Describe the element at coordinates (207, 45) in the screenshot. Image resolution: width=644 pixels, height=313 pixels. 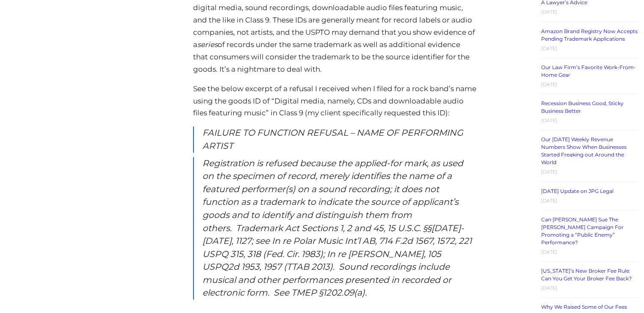
I see `em: series` at that location.